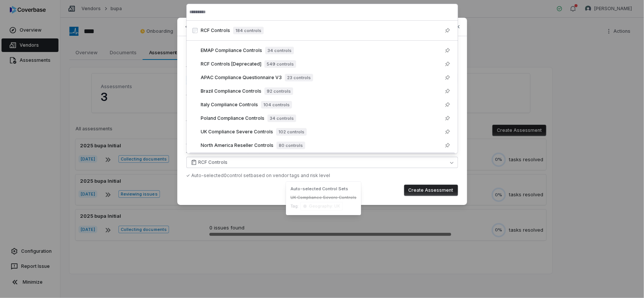 The image size is (644, 298). What do you see at coordinates (336, 206) in the screenshot?
I see `span: UK` at bounding box center [336, 206].